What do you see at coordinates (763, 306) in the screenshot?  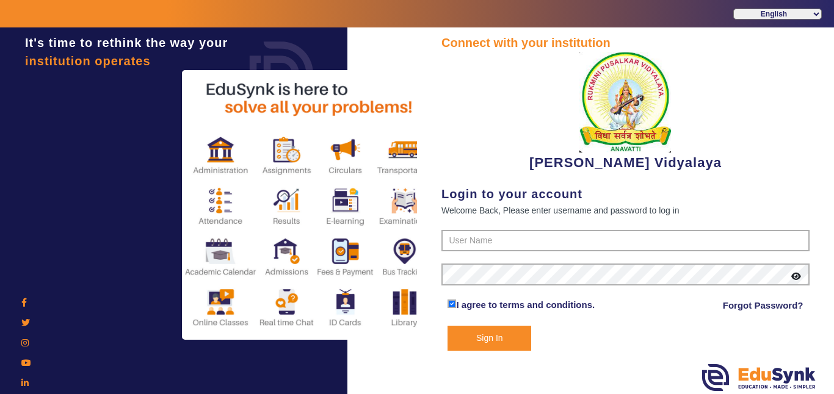 I see `a: Forgot Password?` at bounding box center [763, 306].